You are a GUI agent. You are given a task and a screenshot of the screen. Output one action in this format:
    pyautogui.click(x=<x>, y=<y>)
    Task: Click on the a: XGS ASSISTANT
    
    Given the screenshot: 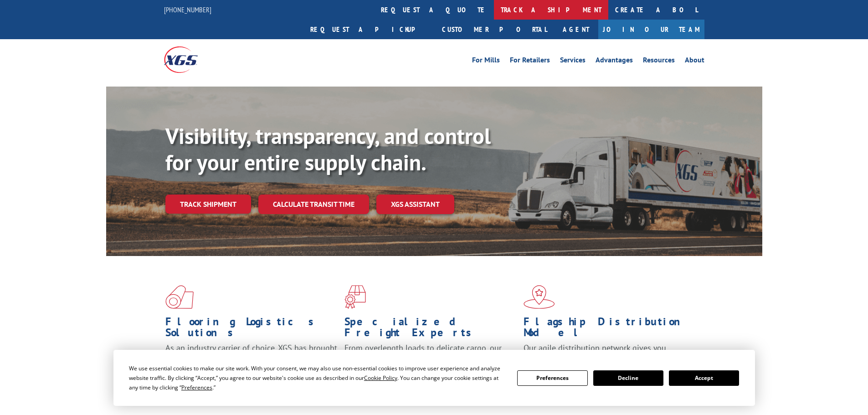 What is the action you would take?
    pyautogui.click(x=415, y=204)
    